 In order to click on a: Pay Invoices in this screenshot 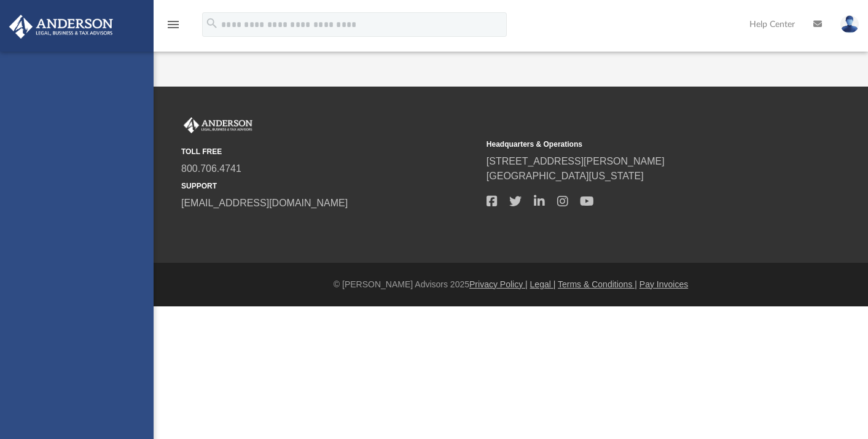, I will do `click(663, 284)`.